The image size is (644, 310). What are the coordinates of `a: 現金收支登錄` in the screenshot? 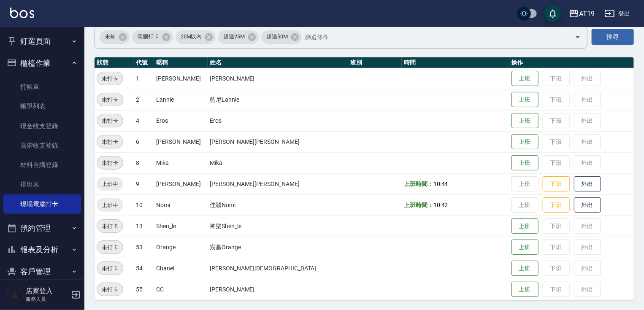 It's located at (42, 126).